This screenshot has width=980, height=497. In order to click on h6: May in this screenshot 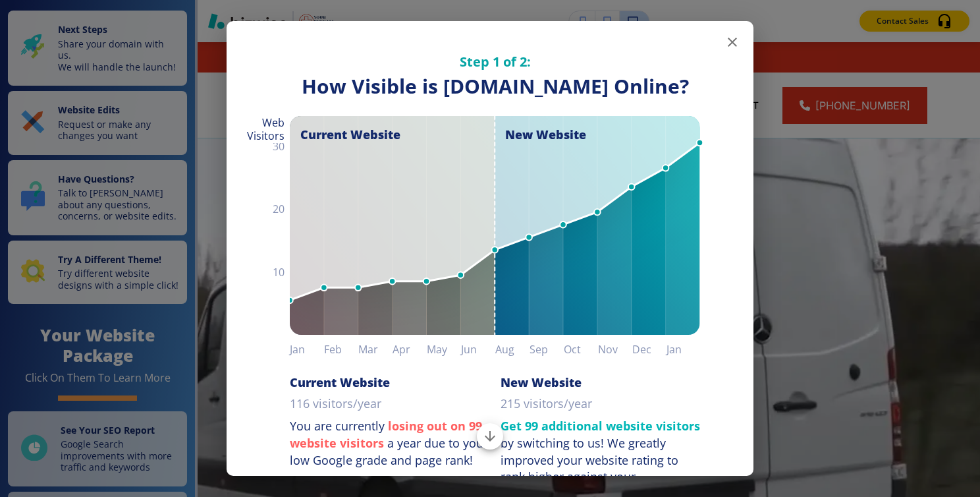, I will do `click(444, 349)`.